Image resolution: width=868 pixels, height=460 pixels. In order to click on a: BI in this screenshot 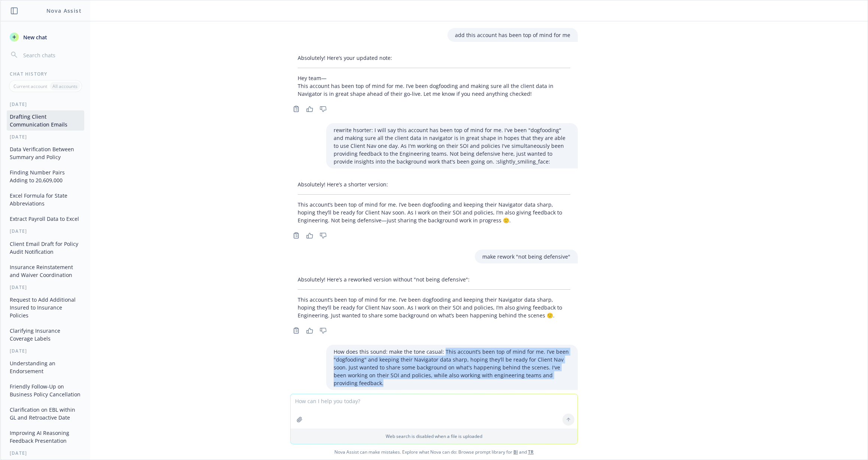, I will do `click(516, 452)`.